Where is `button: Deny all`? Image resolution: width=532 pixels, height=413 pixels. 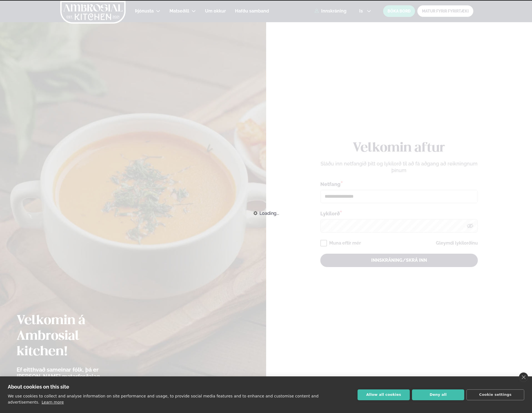 button: Deny all is located at coordinates (438, 395).